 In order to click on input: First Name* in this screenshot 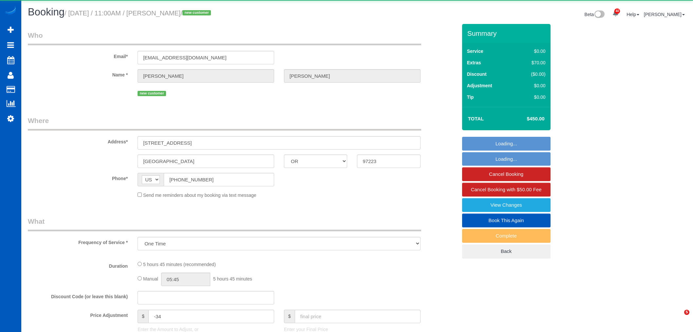, I will do `click(206, 76)`.